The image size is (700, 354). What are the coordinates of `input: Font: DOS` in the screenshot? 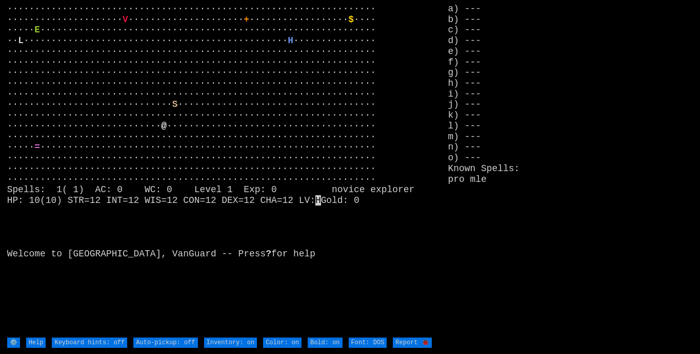 It's located at (368, 342).